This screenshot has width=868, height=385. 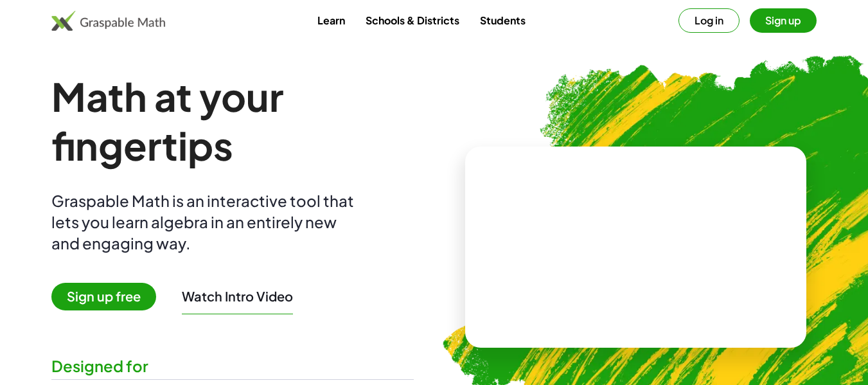 What do you see at coordinates (103, 296) in the screenshot?
I see `span: Sign up free` at bounding box center [103, 296].